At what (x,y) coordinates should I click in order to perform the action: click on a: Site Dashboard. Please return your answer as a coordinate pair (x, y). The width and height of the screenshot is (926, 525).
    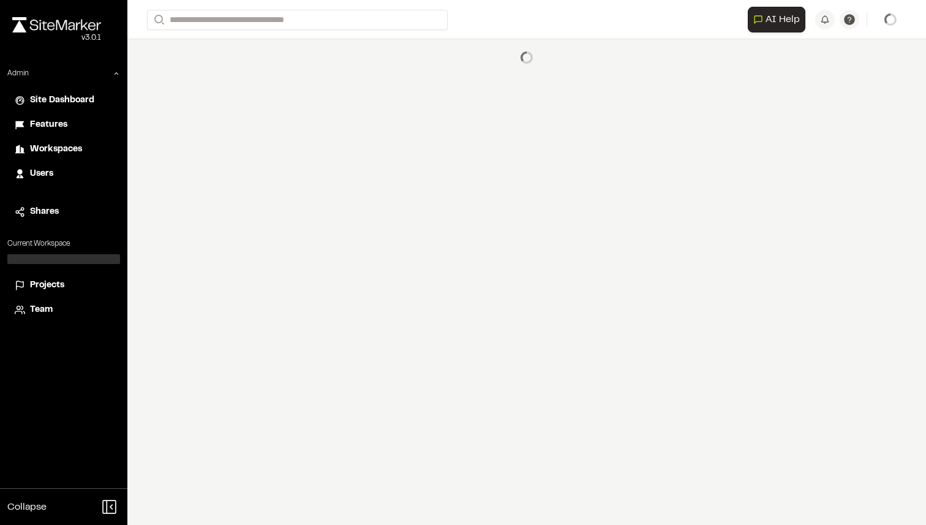
    Looking at the image, I should click on (64, 100).